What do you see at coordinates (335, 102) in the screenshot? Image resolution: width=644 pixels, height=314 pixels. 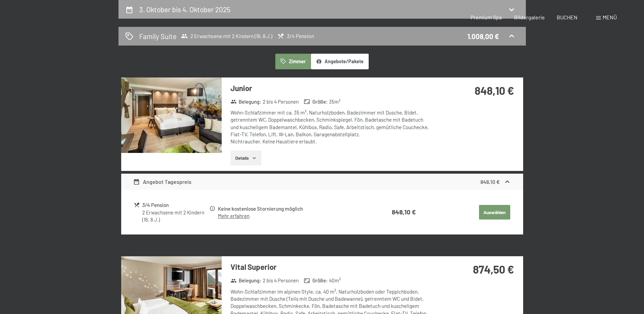 I see `span: 35 m²` at bounding box center [335, 102].